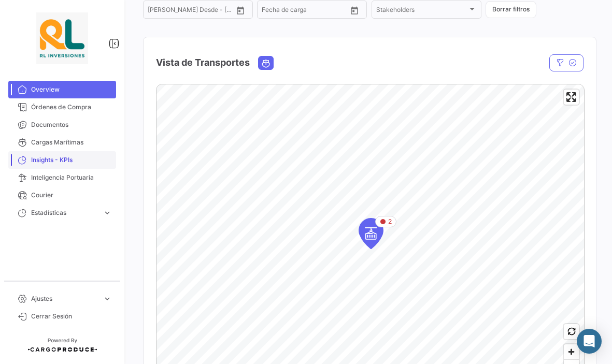 The image size is (612, 364). I want to click on span: Courier, so click(71, 195).